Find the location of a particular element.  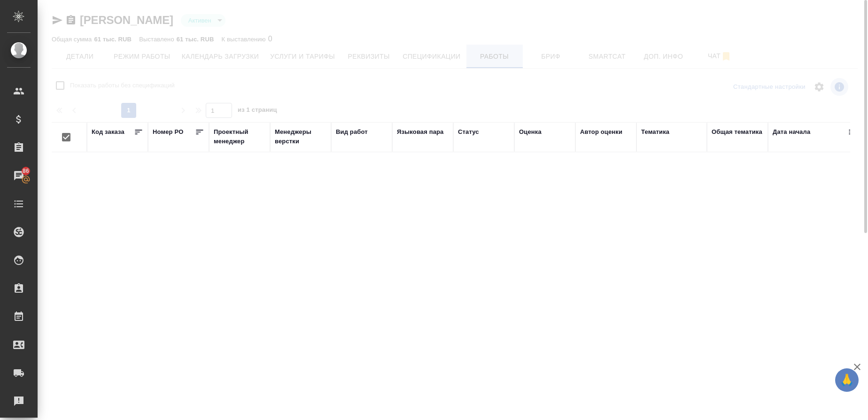

span: 86 is located at coordinates (26, 171).